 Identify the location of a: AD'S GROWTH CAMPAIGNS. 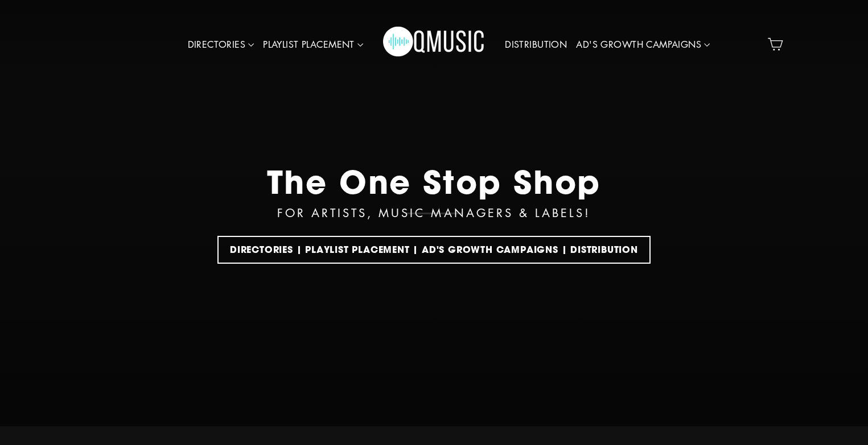
(643, 45).